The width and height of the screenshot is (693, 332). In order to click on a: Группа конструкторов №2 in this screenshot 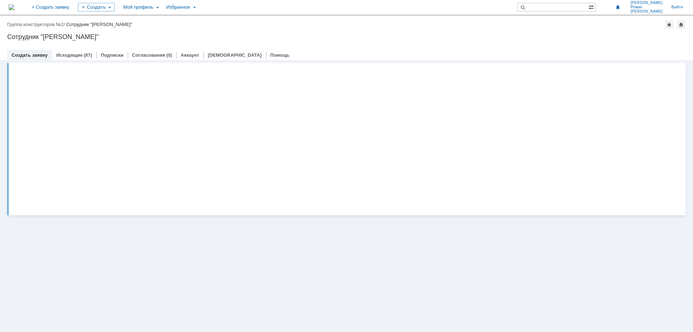, I will do `click(35, 24)`.